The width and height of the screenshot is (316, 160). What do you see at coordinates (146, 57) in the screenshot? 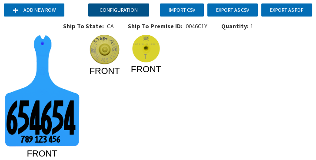
I see `tspan: T` at bounding box center [146, 57].